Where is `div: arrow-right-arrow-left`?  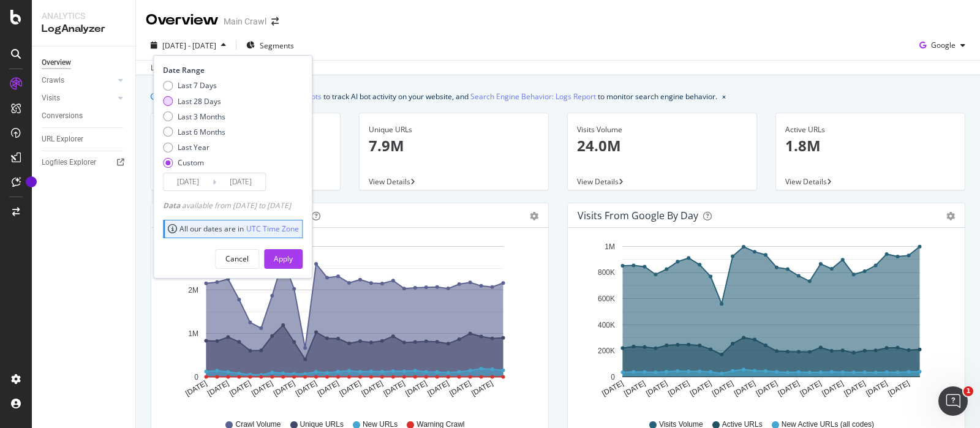 div: arrow-right-arrow-left is located at coordinates (275, 22).